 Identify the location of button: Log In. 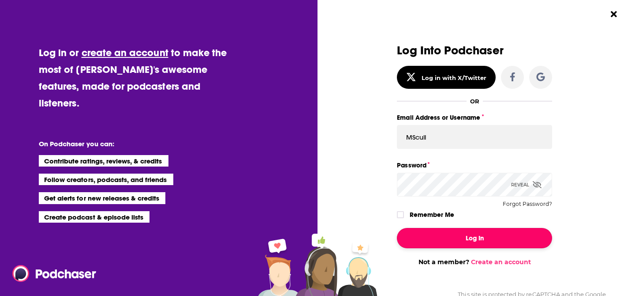
(475, 238).